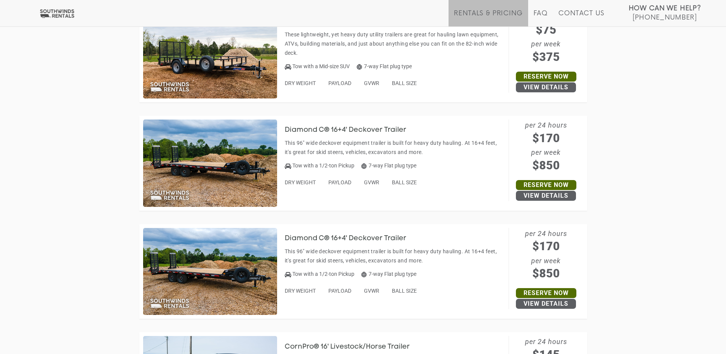 Image resolution: width=726 pixels, height=354 pixels. What do you see at coordinates (57, 13) in the screenshot?
I see `img: Southwinds Rentals Logo` at bounding box center [57, 13].